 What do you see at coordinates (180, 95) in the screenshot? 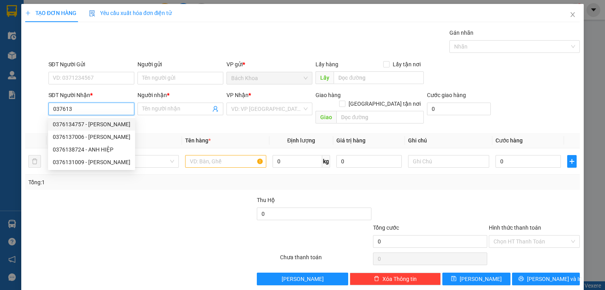
I see `div: Người nhận` at bounding box center [180, 95].